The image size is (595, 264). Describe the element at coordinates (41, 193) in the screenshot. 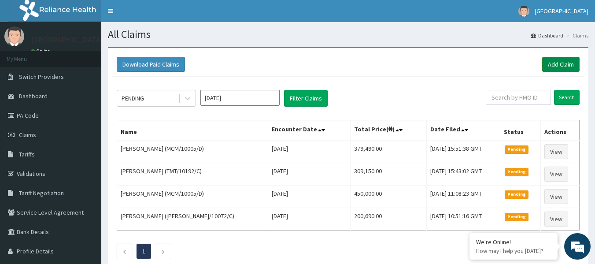

I see `span: Tariff Negotiation` at that location.